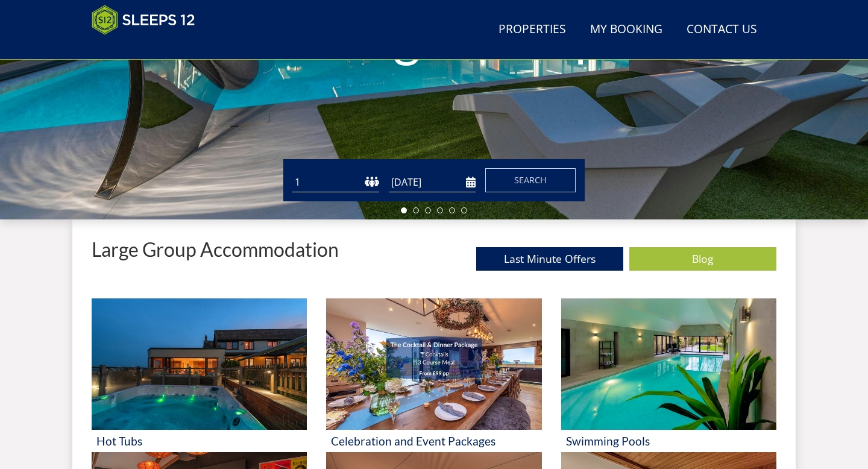 This screenshot has width=868, height=469. I want to click on a: 'Swimming Pools' - Large Group Accommodation Holiday Ideas Swimming Pools, so click(668, 375).